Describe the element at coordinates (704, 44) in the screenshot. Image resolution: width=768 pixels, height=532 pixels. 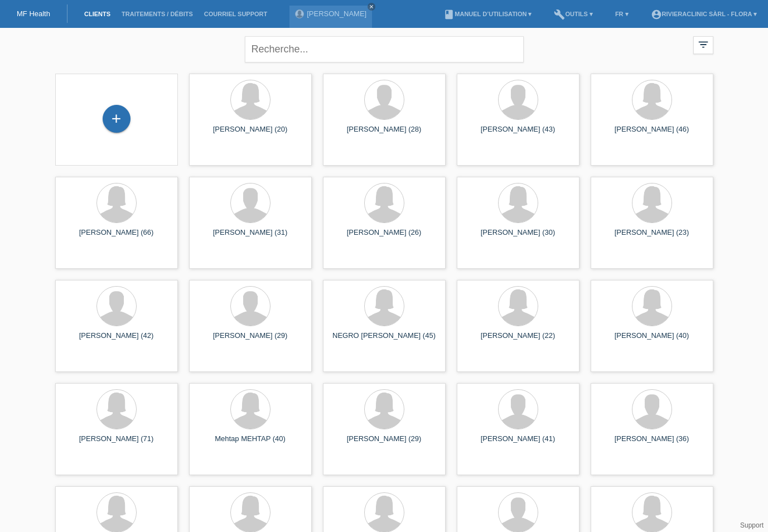
I see `i: filter_list` at that location.